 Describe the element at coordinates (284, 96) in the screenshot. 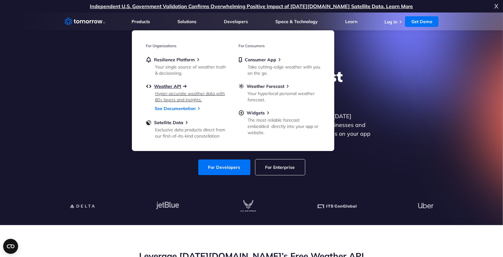

I see `div: Your hyperlocal personal weather forecast.` at that location.